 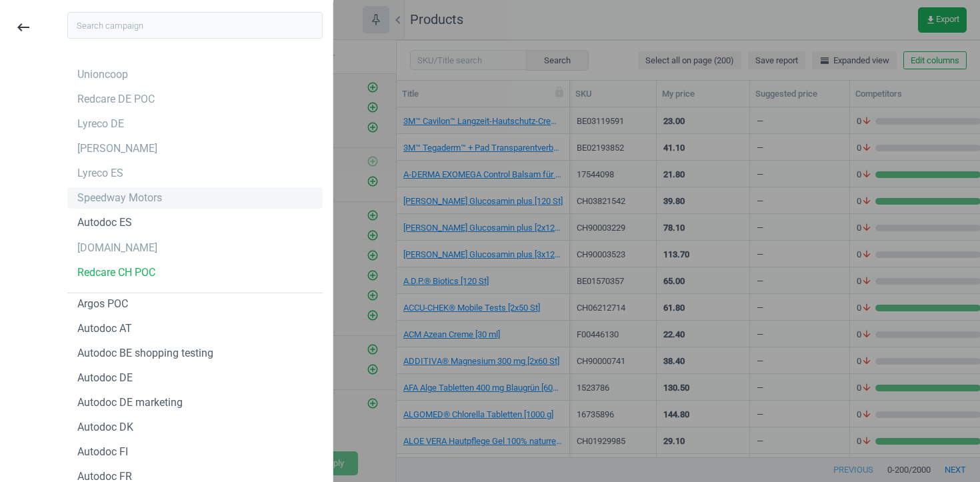 What do you see at coordinates (23, 28) in the screenshot?
I see `button: keyboard_backspace` at bounding box center [23, 28].